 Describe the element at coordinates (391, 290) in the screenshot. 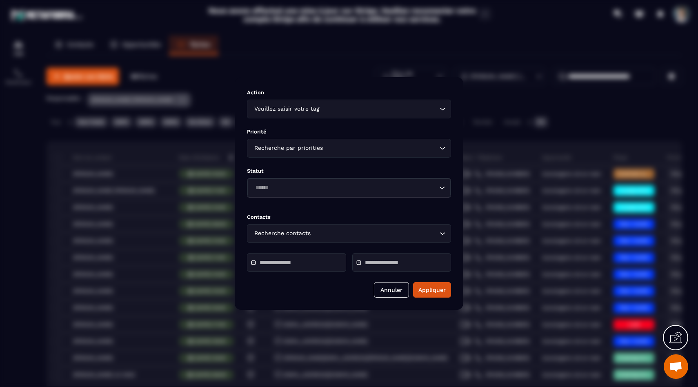

I see `button: Annuler` at that location.